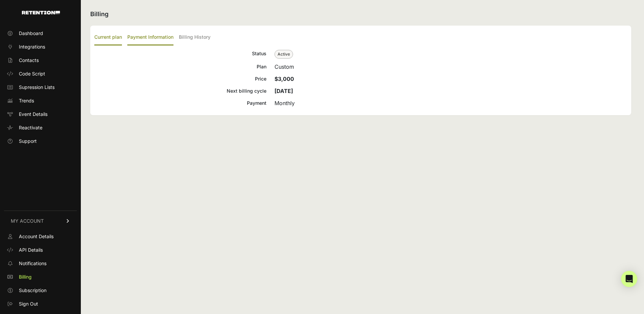 The height and width of the screenshot is (314, 644). I want to click on span: Event Details, so click(33, 114).